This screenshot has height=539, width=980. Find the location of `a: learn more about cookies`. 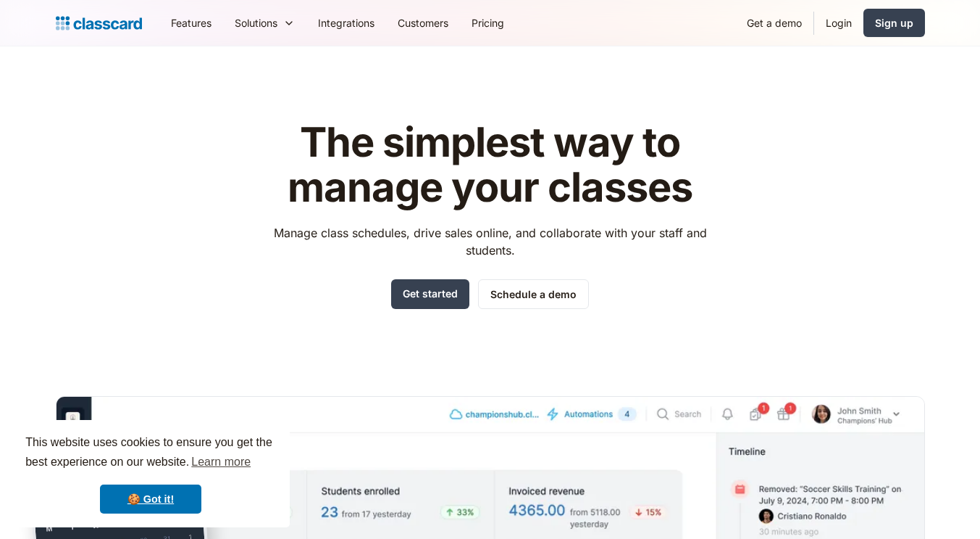

a: learn more about cookies is located at coordinates (221, 462).